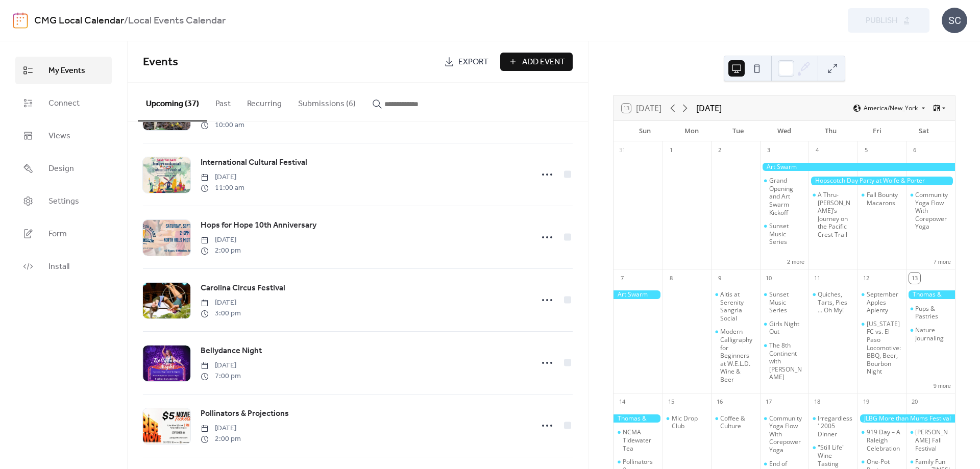 The image size is (980, 469). What do you see at coordinates (942, 385) in the screenshot?
I see `button: 9 more` at bounding box center [942, 385].